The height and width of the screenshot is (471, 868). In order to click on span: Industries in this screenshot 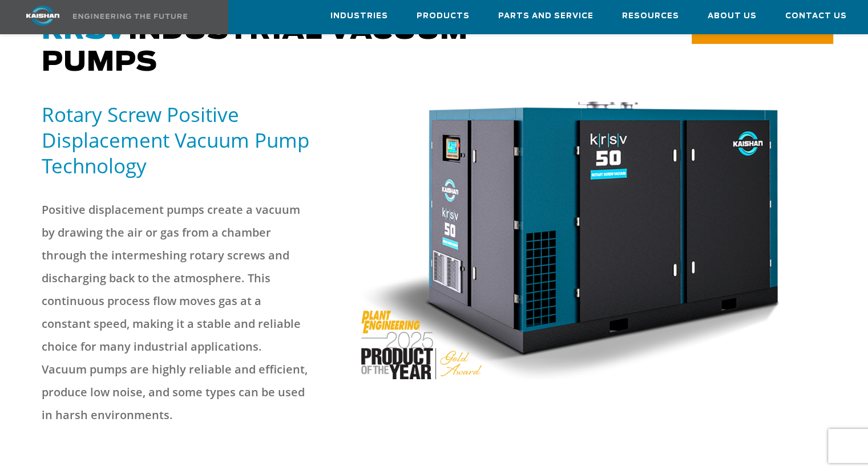, I will do `click(359, 16)`.